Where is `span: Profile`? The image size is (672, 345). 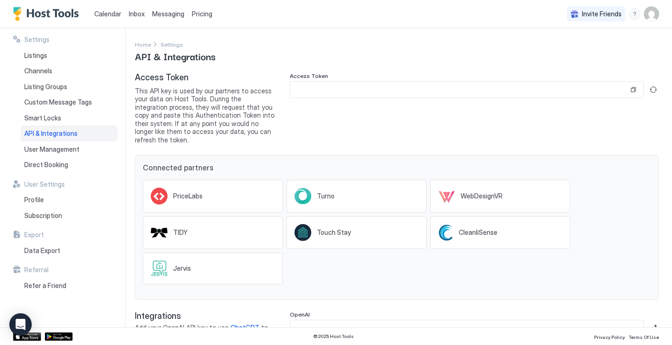
span: Profile is located at coordinates (34, 200).